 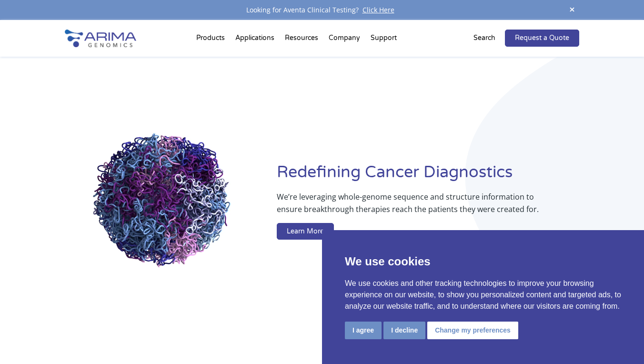 What do you see at coordinates (542, 38) in the screenshot?
I see `a: Request a Quote` at bounding box center [542, 38].